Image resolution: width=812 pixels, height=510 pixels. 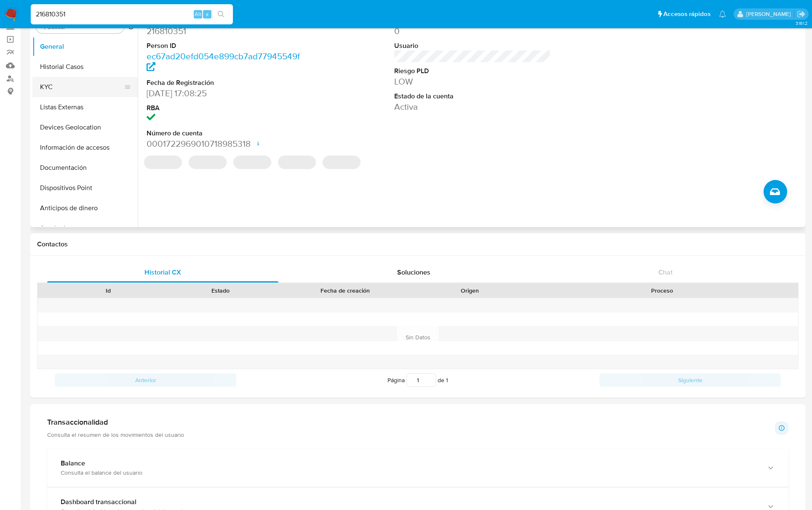 I want to click on div: Estado, so click(x=220, y=291).